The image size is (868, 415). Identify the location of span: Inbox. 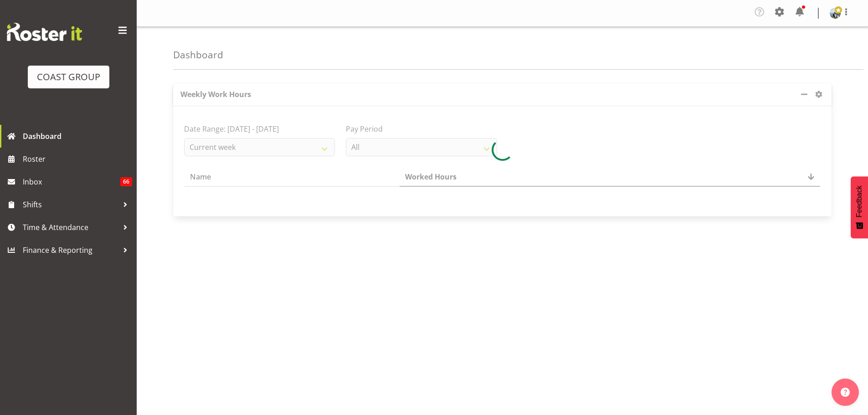
(71, 182).